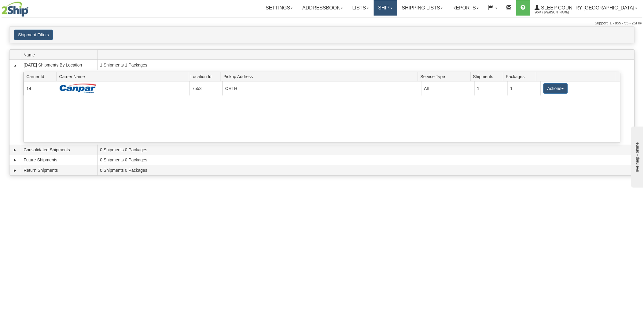 This screenshot has width=644, height=313. What do you see at coordinates (33, 35) in the screenshot?
I see `button: Shipment Filters` at bounding box center [33, 35].